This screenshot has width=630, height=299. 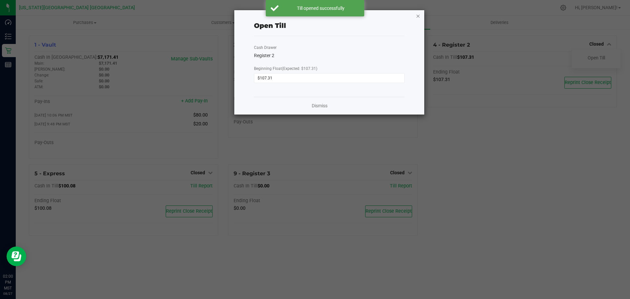 What do you see at coordinates (321, 8) in the screenshot?
I see `div: Till opened successfully` at bounding box center [321, 8].